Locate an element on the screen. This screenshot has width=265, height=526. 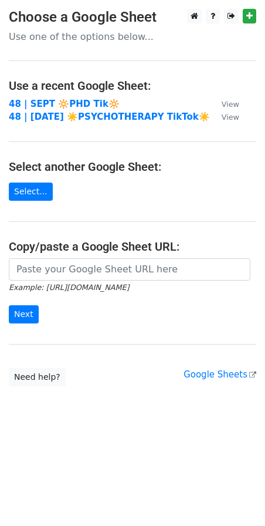
input: Paste your Google Sheet URL here is located at coordinates (130, 269).